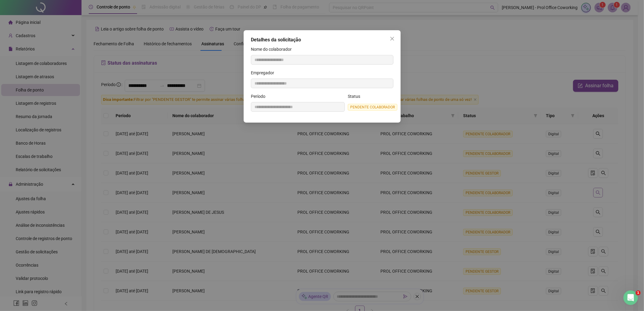  Describe the element at coordinates (638, 293) in the screenshot. I see `span: 1` at that location.